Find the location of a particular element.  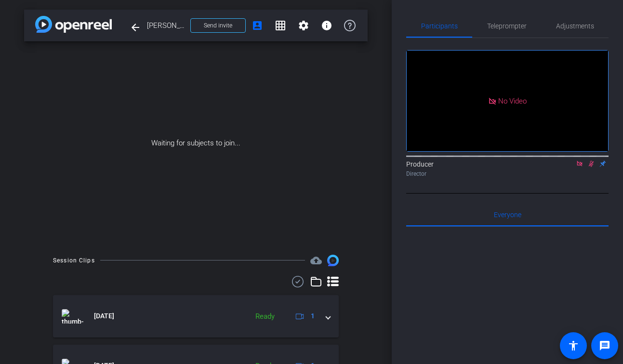

div: Producer is located at coordinates (507, 168).